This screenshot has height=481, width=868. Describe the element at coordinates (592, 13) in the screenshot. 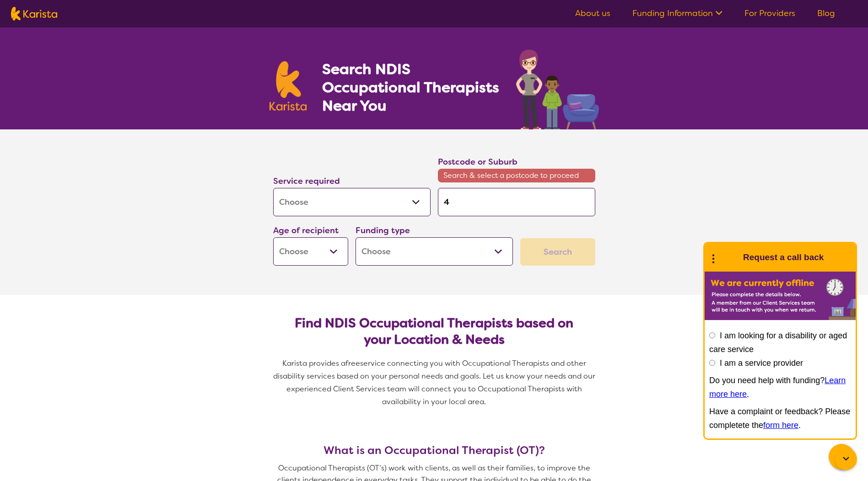

I see `a: About us` at that location.